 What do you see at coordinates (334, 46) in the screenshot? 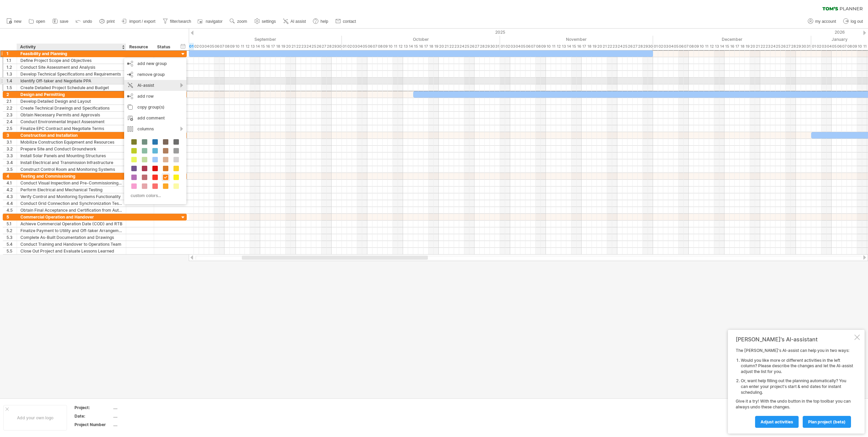
I see `div: Monday, 29 September 2025` at bounding box center [334, 46].